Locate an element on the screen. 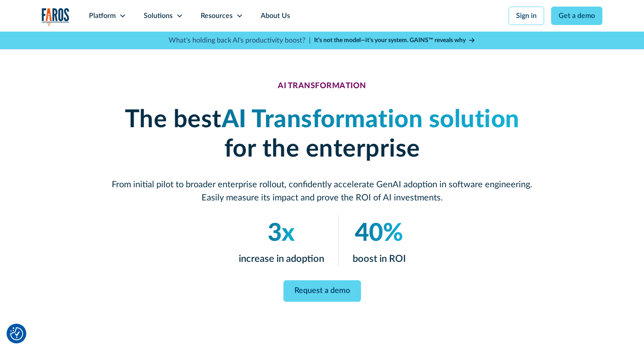 The width and height of the screenshot is (644, 350). div: AI TRANSFORMATION is located at coordinates (322, 86).